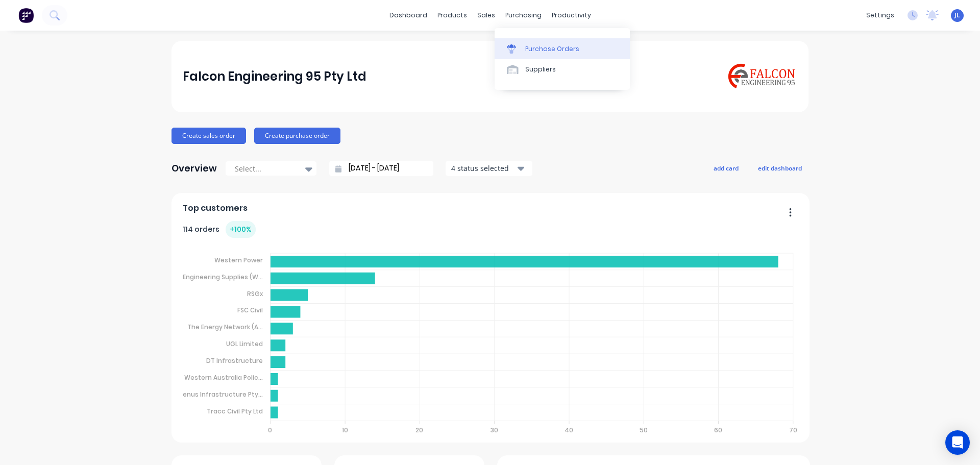  Describe the element at coordinates (194, 168) in the screenshot. I see `div: Overview` at that location.